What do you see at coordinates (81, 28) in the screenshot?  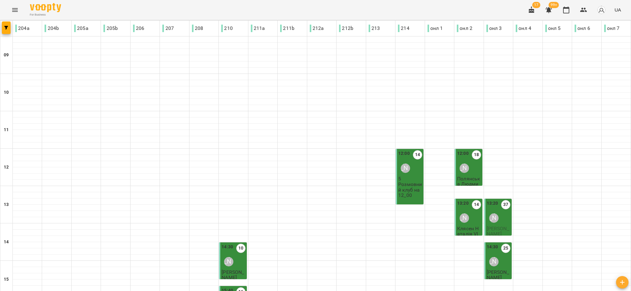 I see `p: 205a` at bounding box center [81, 28].